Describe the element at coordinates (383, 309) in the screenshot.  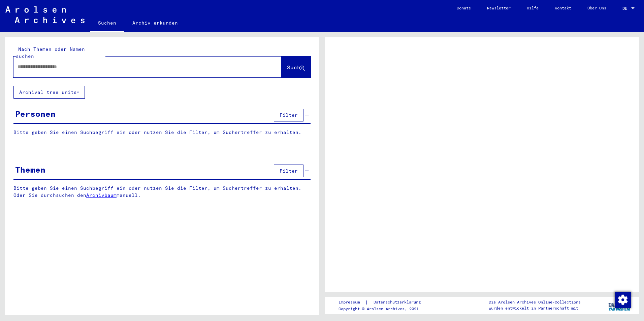
I see `p: Copyright © Arolsen Archives, 2021` at that location.